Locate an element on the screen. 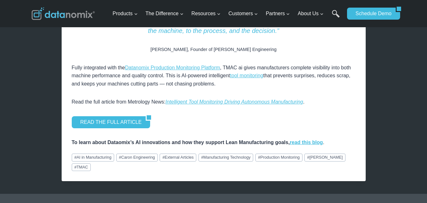  strong: To learn about Dataomix’s AI innovations and how they support Lean Manufacturing goals, is located at coordinates (181, 142).